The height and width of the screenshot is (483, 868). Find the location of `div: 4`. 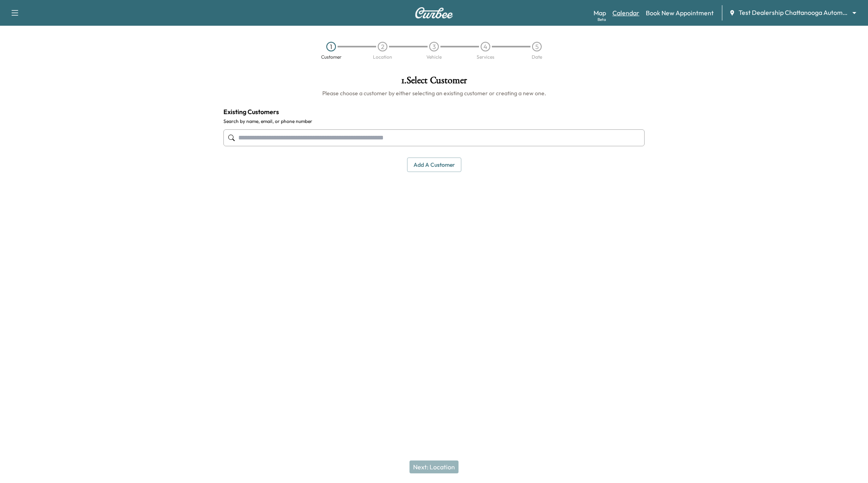

div: 4 is located at coordinates (486, 47).